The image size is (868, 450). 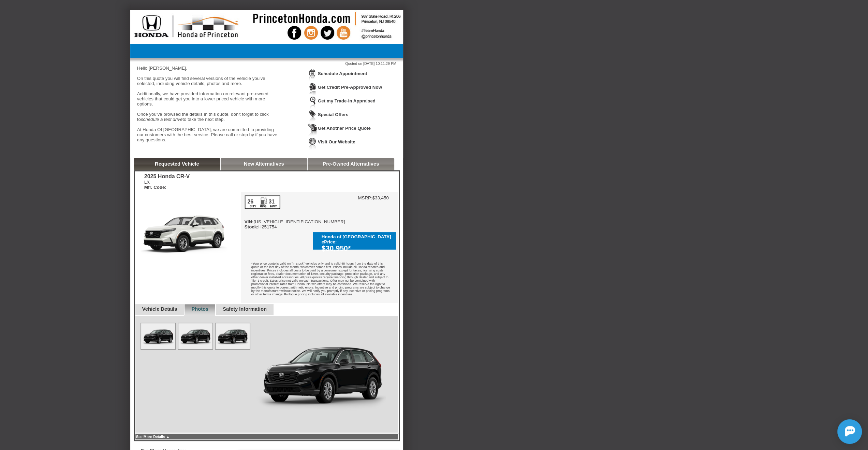 What do you see at coordinates (167, 177) in the screenshot?
I see `div: 2025 Honda CR-V` at bounding box center [167, 177].